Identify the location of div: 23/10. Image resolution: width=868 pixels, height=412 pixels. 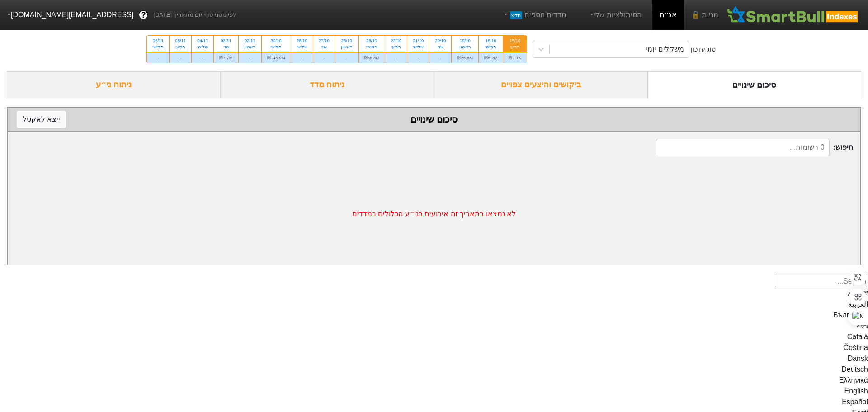
(372, 40).